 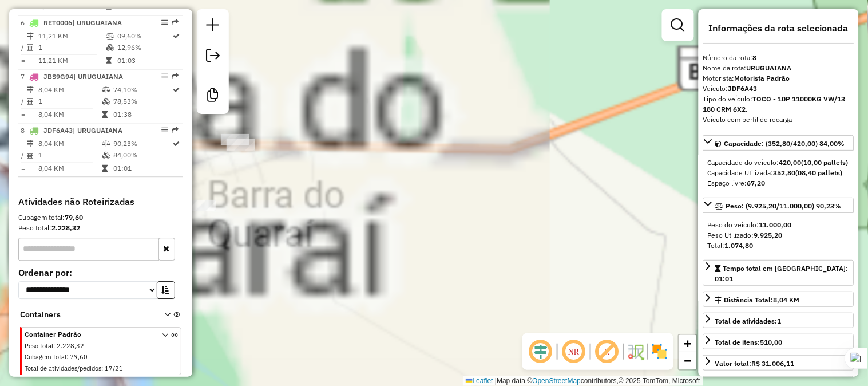 What do you see at coordinates (779, 341) in the screenshot?
I see `a: Total de itens:510,00` at bounding box center [779, 341].